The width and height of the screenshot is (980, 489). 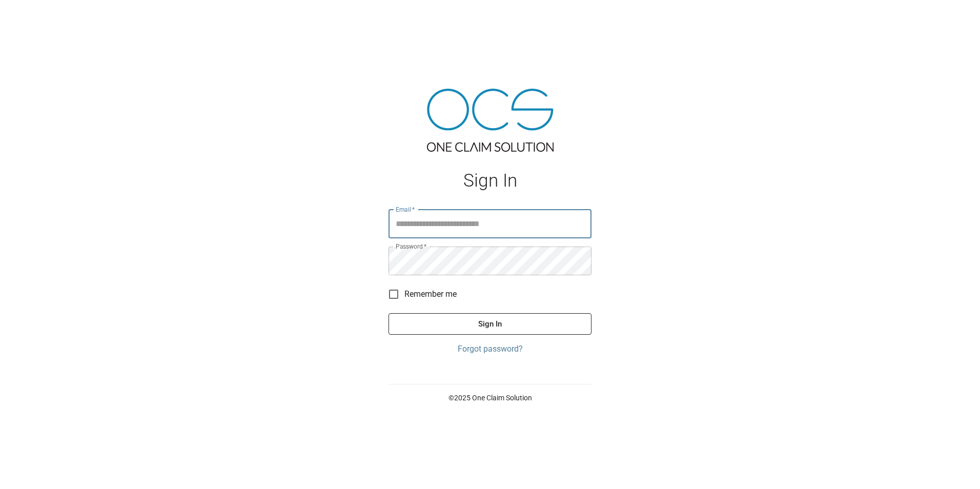 I want to click on h1: Sign In, so click(x=490, y=181).